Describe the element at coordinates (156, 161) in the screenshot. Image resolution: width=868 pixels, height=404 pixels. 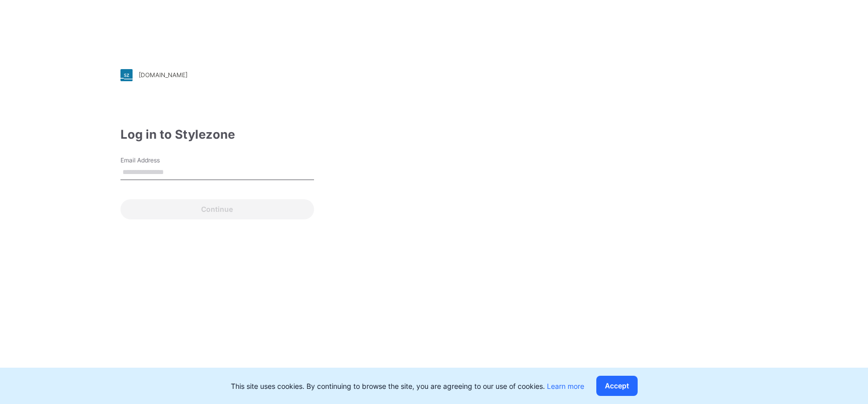
I see `label: Email Address` at that location.